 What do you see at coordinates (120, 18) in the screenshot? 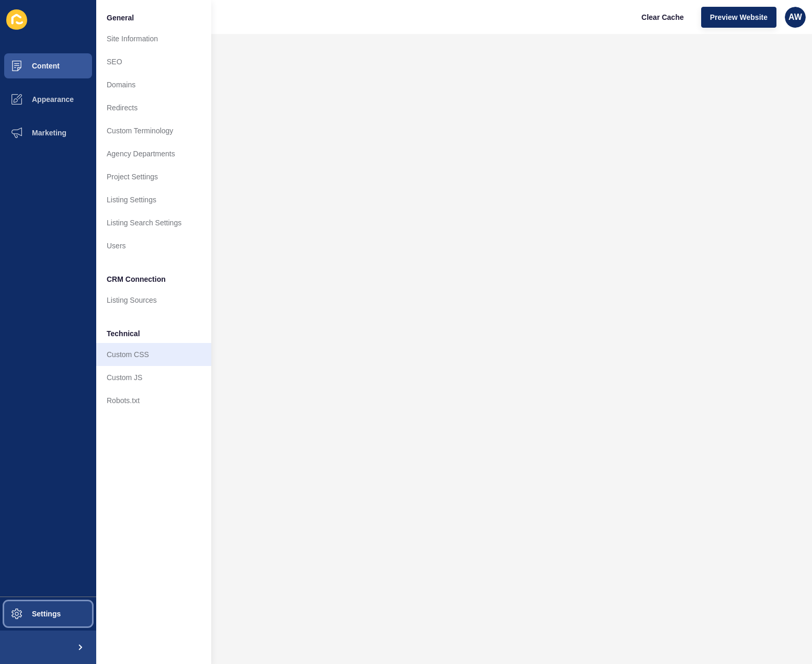
I see `span: General` at bounding box center [120, 18].